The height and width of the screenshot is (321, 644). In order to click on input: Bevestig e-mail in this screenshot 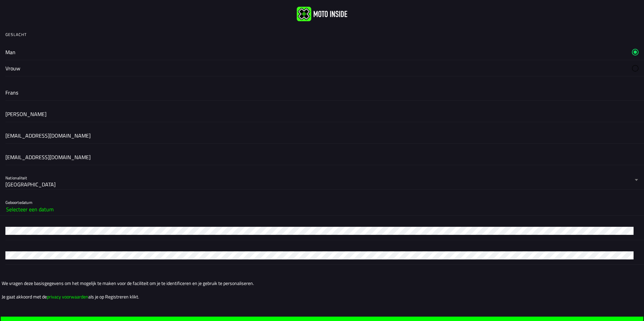, I will do `click(322, 157)`.